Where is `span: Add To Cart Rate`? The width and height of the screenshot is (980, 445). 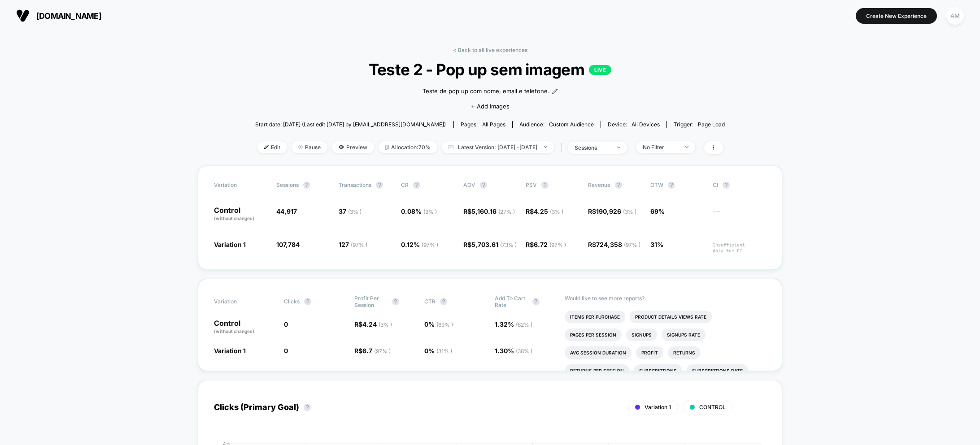
span: Add To Cart Rate is located at coordinates (511, 302).